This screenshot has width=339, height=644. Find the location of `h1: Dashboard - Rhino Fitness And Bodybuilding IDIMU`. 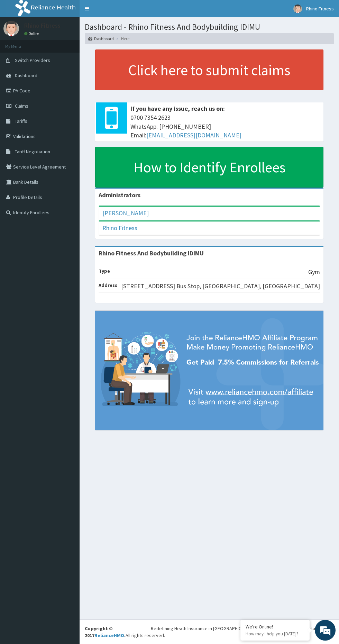

h1: Dashboard - Rhino Fitness And Bodybuilding IDIMU is located at coordinates (209, 27).